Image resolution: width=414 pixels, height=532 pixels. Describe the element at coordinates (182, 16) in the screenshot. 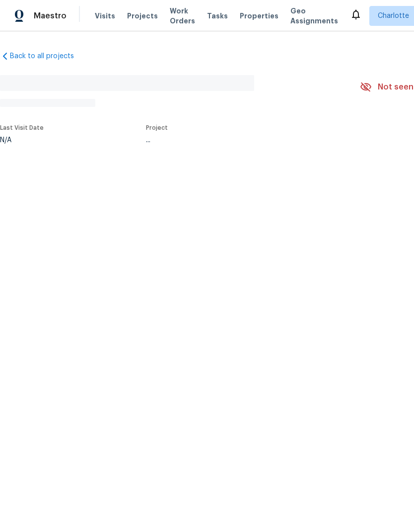

I see `span: Work Orders` at that location.